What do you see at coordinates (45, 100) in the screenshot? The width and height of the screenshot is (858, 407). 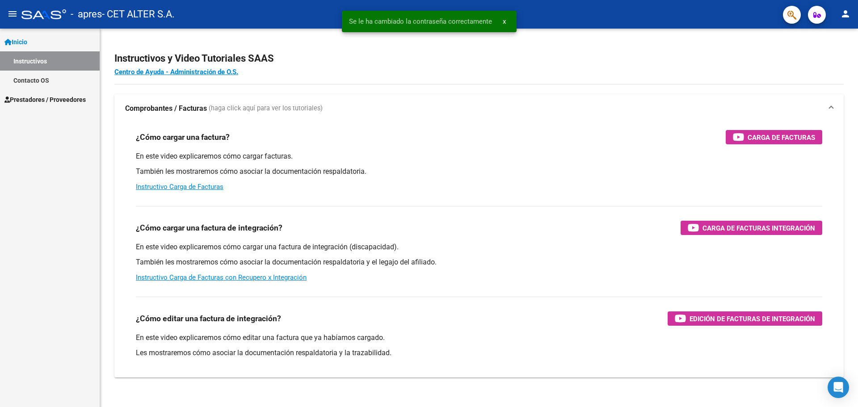 I see `span: Prestadores / Proveedores` at bounding box center [45, 100].